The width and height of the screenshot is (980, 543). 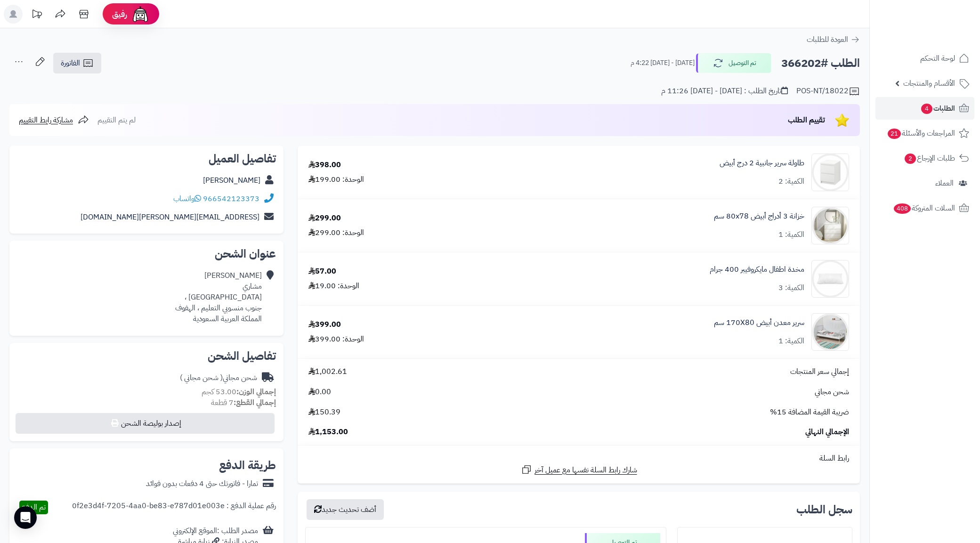 What do you see at coordinates (925, 59) in the screenshot?
I see `a: لوحة التحكم` at bounding box center [925, 59].